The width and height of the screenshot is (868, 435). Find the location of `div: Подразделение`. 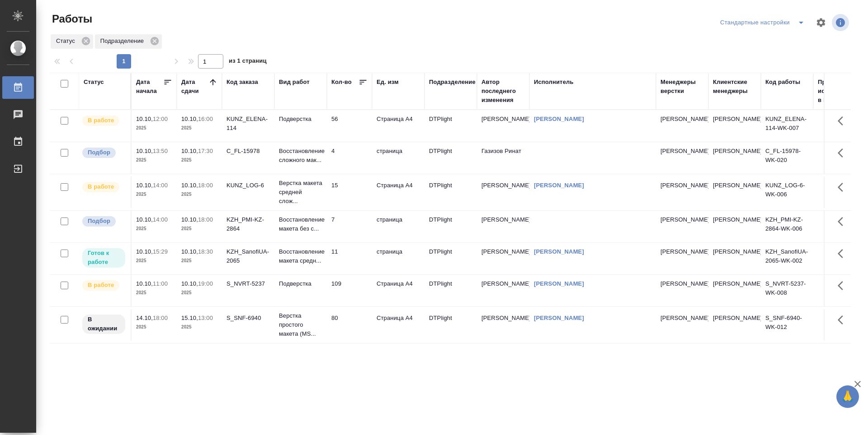

div: Подразделение is located at coordinates (129, 42).